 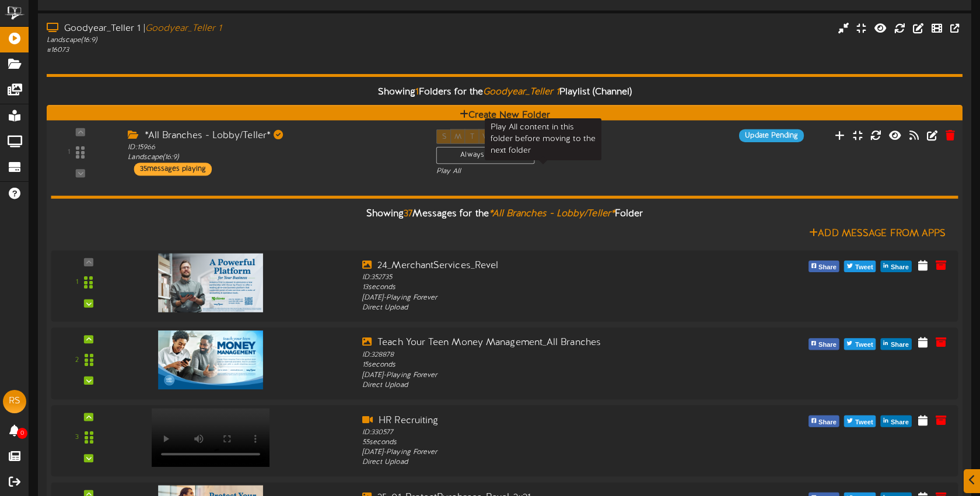 What do you see at coordinates (15, 402) in the screenshot?
I see `div: RS` at bounding box center [15, 402].